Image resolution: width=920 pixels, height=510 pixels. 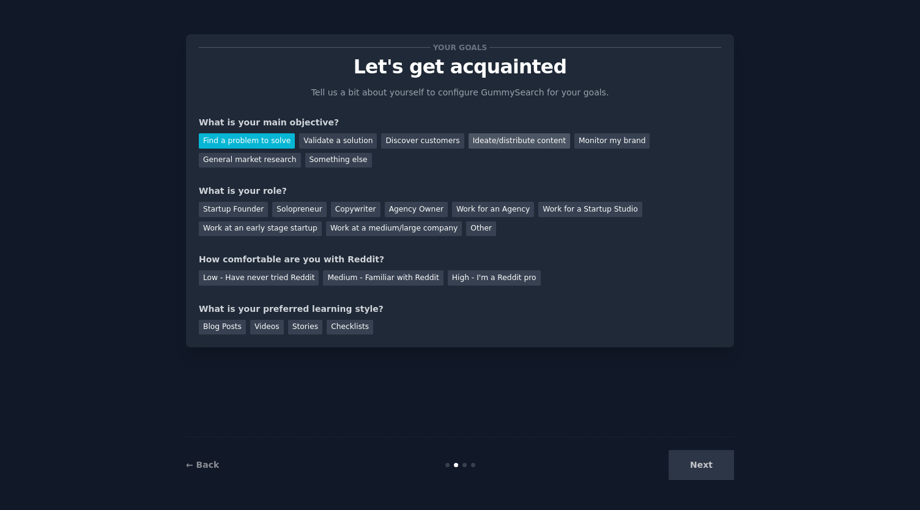 What do you see at coordinates (338, 160) in the screenshot?
I see `div: Something else` at bounding box center [338, 160].